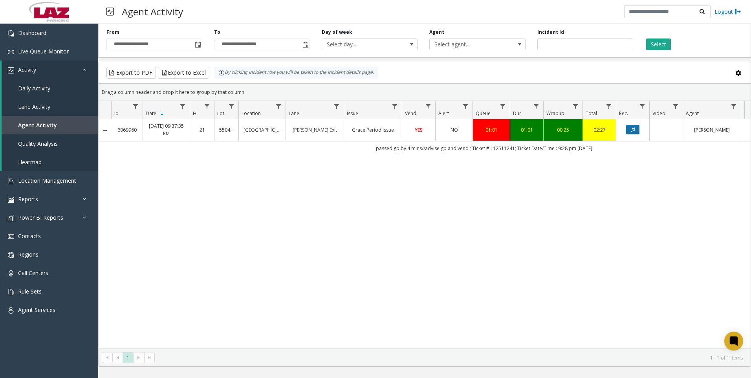 This screenshot has height=378, width=751. I want to click on a: Vend Filter Menu, so click(428, 106).